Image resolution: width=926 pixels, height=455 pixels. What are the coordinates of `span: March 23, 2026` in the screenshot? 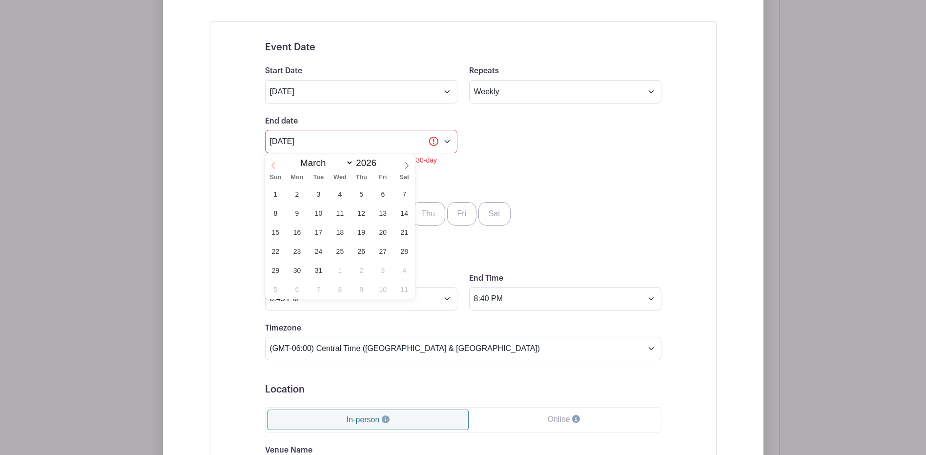 It's located at (297, 251).